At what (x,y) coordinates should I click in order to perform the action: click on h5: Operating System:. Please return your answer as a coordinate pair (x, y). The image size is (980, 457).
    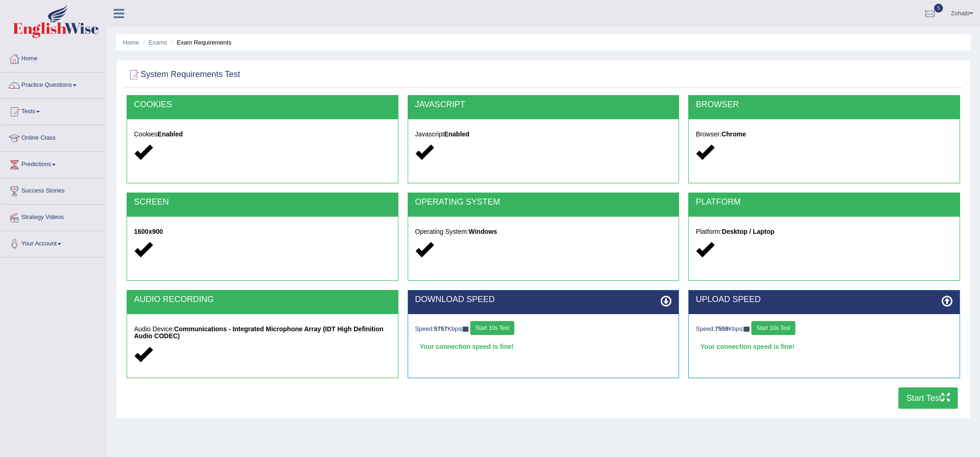
    Looking at the image, I should click on (544, 231).